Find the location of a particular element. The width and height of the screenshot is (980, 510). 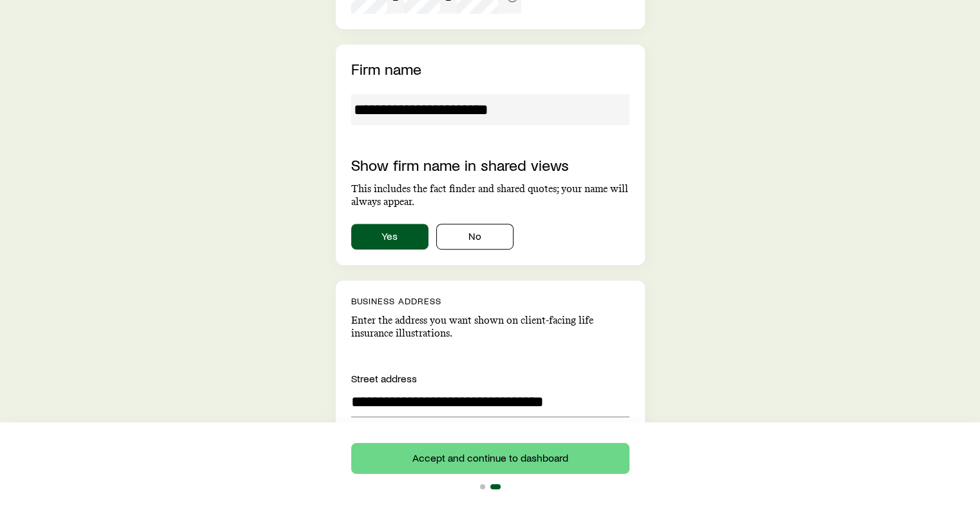

button: Yes is located at coordinates (390, 236).